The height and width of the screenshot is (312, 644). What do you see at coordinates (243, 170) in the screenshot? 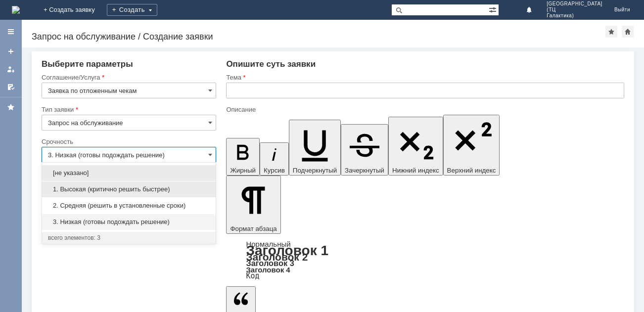
I see `span: Жирный` at bounding box center [243, 170].